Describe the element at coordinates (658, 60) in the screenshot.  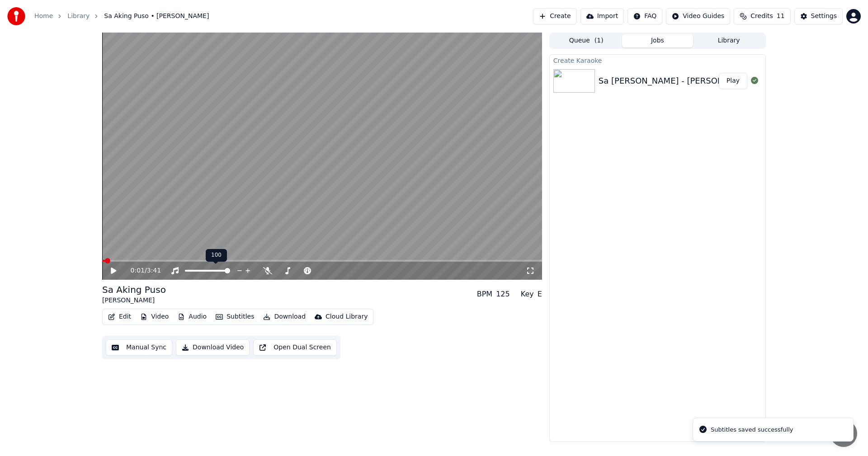
I see `div: Create Karaoke` at that location.